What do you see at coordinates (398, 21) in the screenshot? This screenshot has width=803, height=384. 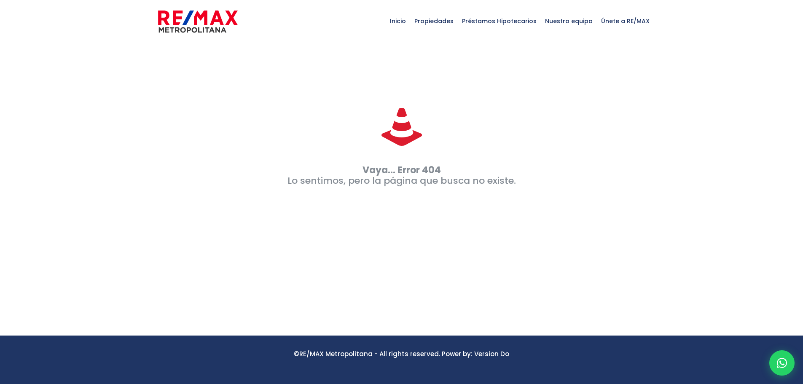 I see `span: Inicio` at bounding box center [398, 21].